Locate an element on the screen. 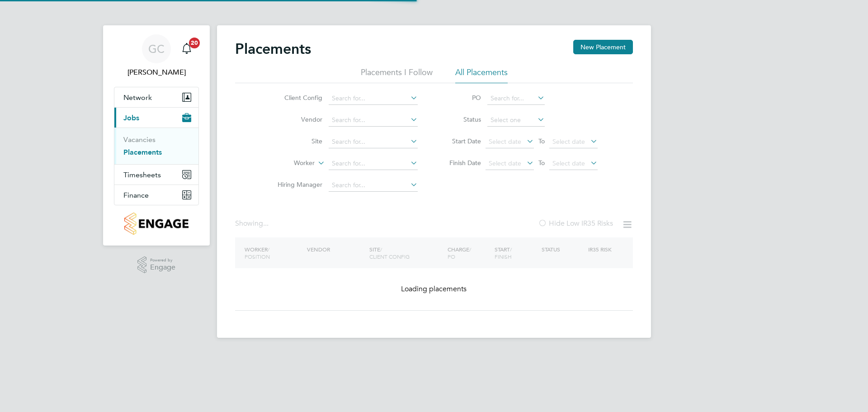  label: Vendor is located at coordinates (296, 119).